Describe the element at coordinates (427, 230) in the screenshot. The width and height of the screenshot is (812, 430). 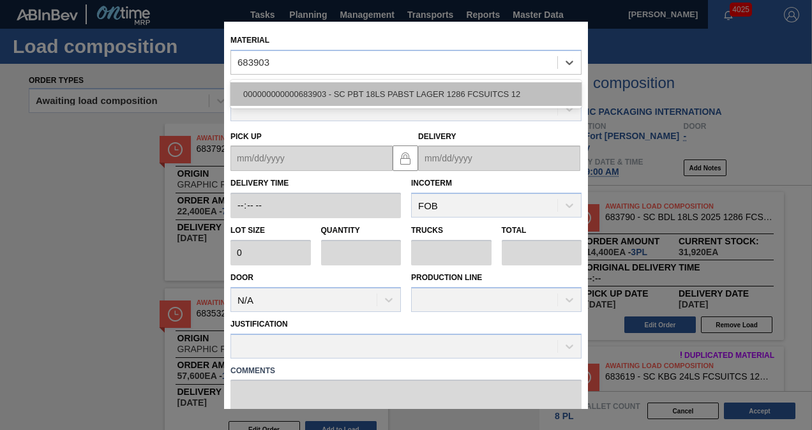
I see `label: Trucks` at that location.